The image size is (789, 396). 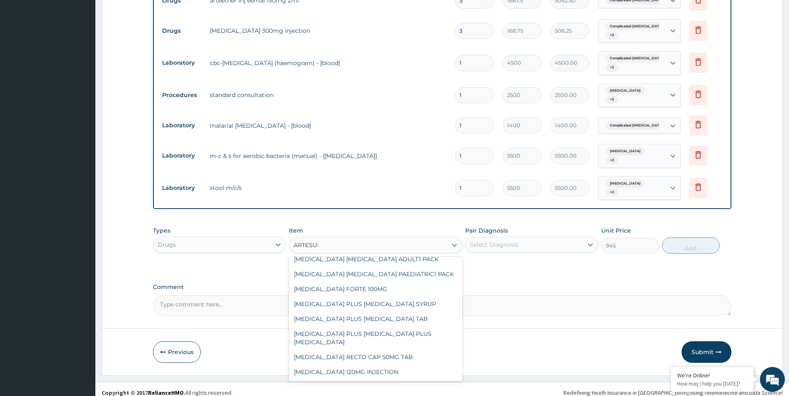 I want to click on div: We're Online!, so click(x=712, y=375).